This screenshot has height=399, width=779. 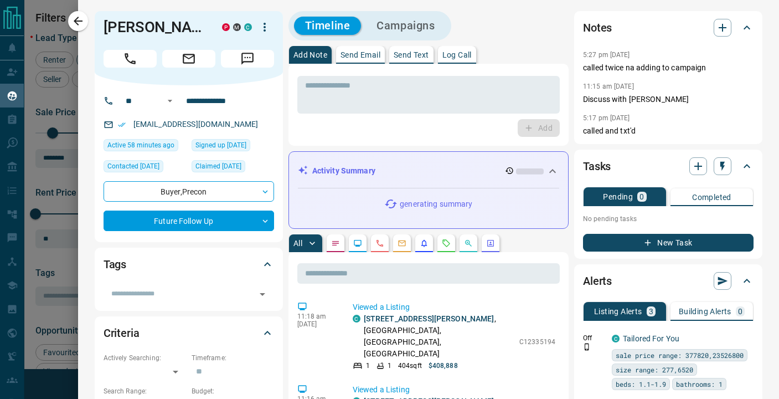 What do you see at coordinates (122, 125) in the screenshot?
I see `svg: Email Verified` at bounding box center [122, 125].